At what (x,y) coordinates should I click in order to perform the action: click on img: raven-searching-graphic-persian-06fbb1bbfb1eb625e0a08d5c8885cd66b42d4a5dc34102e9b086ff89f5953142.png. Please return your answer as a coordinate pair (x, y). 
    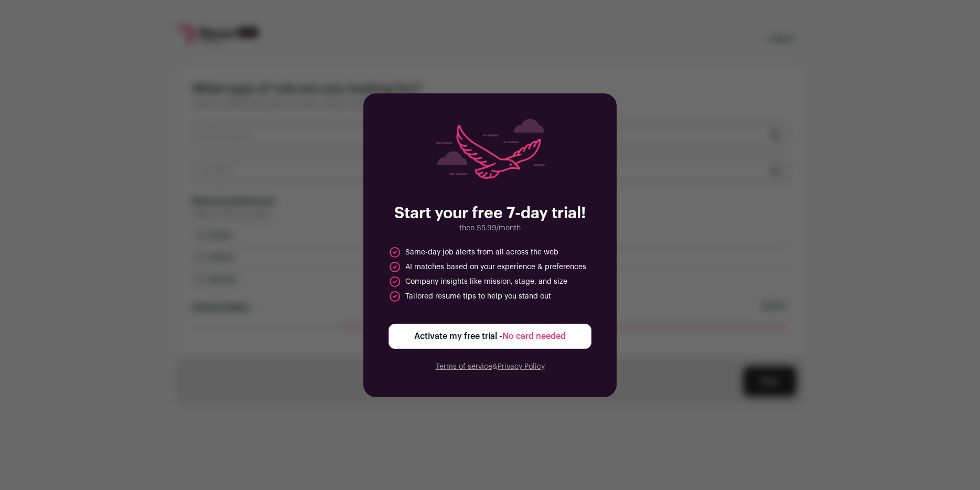
    Looking at the image, I should click on (491, 148).